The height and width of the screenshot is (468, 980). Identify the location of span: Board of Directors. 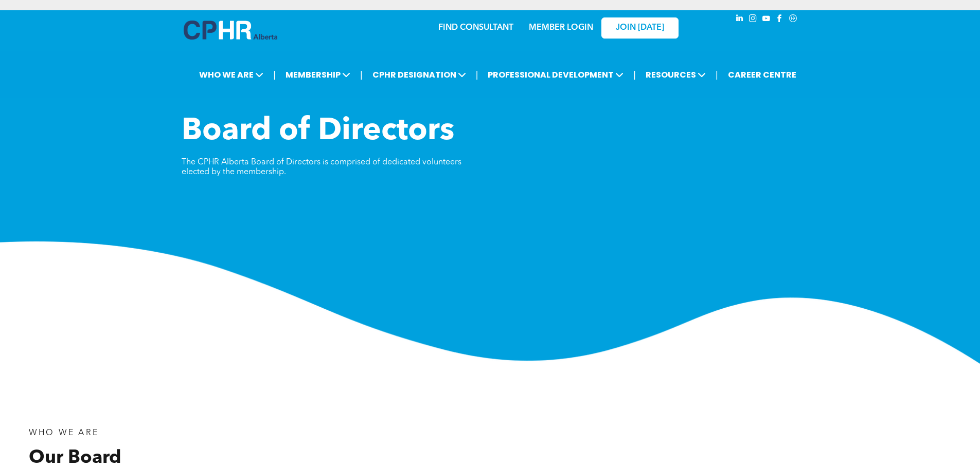
(318, 132).